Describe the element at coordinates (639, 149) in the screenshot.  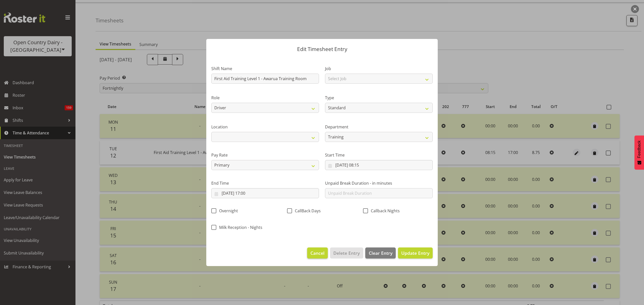
I see `span: Feedback` at that location.